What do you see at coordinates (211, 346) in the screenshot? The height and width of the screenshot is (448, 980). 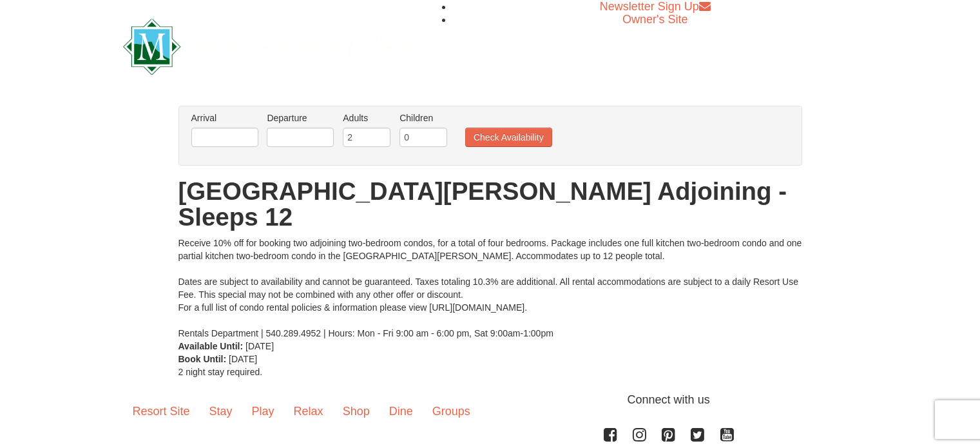 I see `strong: Available Until:` at bounding box center [211, 346].